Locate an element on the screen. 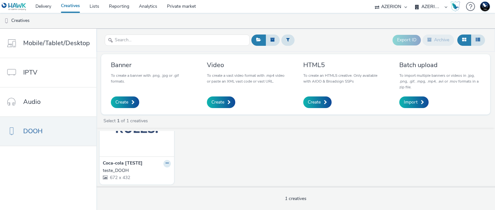  p: To create an HTML5 creative. Only available with AIOO & Broadsign SSPs is located at coordinates (344, 78).